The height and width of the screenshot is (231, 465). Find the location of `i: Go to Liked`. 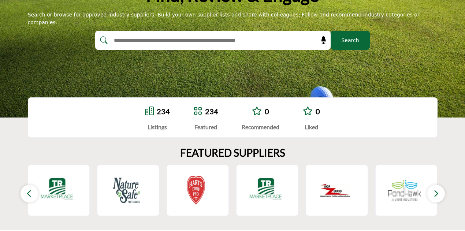

i: Go to Liked is located at coordinates (308, 111).